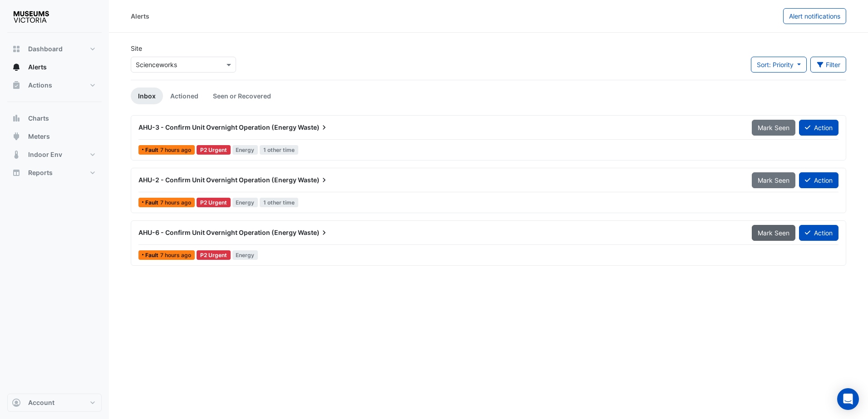 This screenshot has width=868, height=419. What do you see at coordinates (40, 85) in the screenshot?
I see `span: Actions` at bounding box center [40, 85].